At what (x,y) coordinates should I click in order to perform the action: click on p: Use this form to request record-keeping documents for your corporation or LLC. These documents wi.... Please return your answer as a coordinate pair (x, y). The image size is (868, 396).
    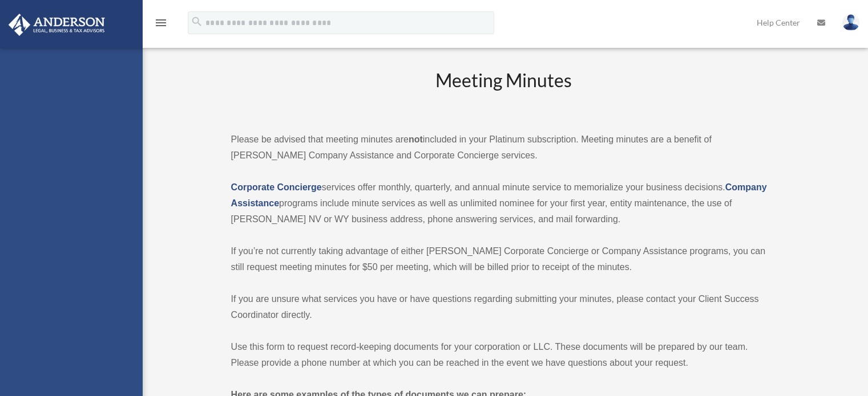
    Looking at the image, I should click on (504, 355).